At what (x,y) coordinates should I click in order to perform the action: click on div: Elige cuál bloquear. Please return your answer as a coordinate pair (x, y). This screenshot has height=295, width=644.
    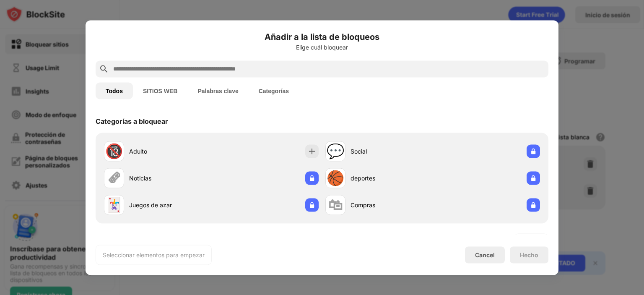
    Looking at the image, I should click on (322, 47).